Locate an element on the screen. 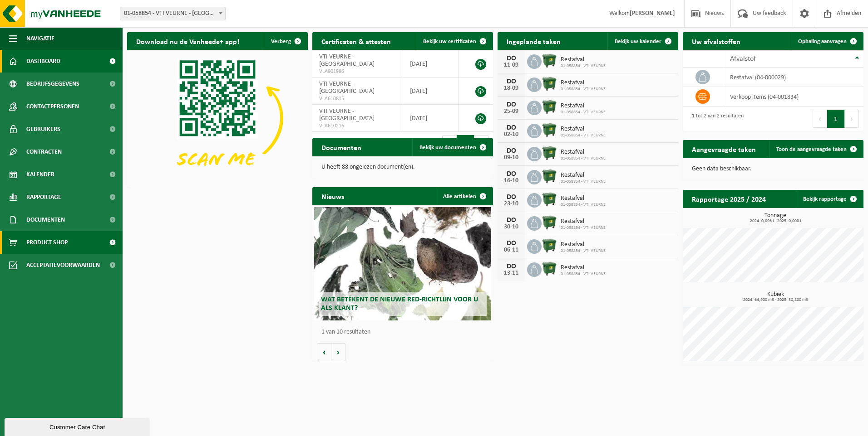  a: Toon de aangevraagde taken is located at coordinates (815, 149).